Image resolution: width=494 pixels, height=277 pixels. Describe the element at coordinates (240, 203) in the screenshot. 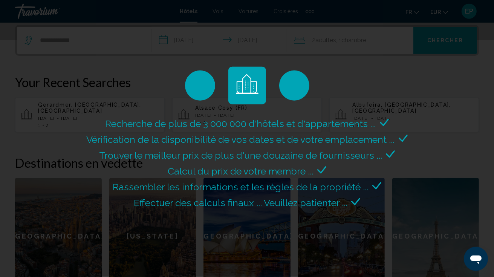

I see `span: Effectuer des calculs finaux ... Veuillez patienter ...` at that location.